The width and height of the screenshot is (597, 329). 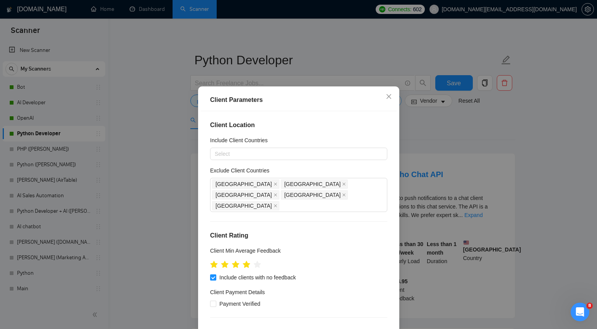 What do you see at coordinates (299, 125) in the screenshot?
I see `h4: Client Location` at bounding box center [299, 125].